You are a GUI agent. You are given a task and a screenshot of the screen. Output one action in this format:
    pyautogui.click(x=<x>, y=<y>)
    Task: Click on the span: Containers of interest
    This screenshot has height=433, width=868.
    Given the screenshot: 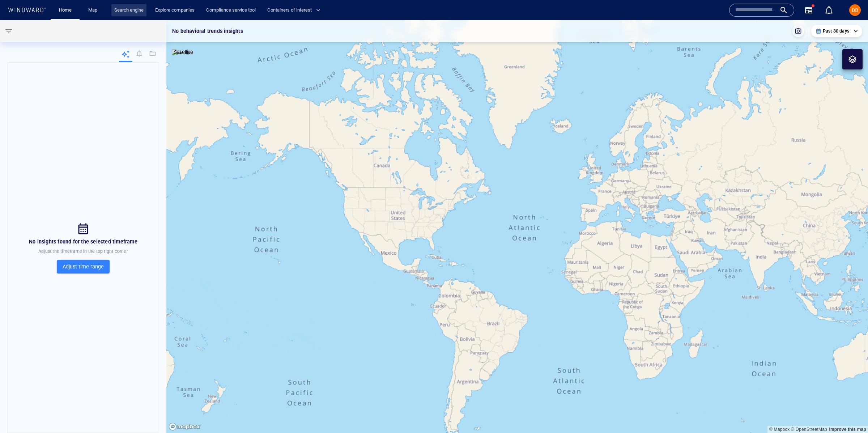 What is the action you would take?
    pyautogui.click(x=293, y=10)
    